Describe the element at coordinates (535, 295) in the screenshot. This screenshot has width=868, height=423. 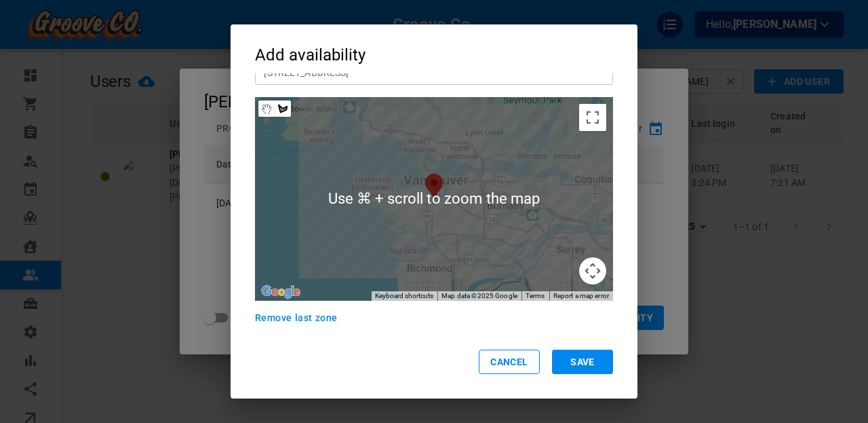
I see `a: Terms` at that location.